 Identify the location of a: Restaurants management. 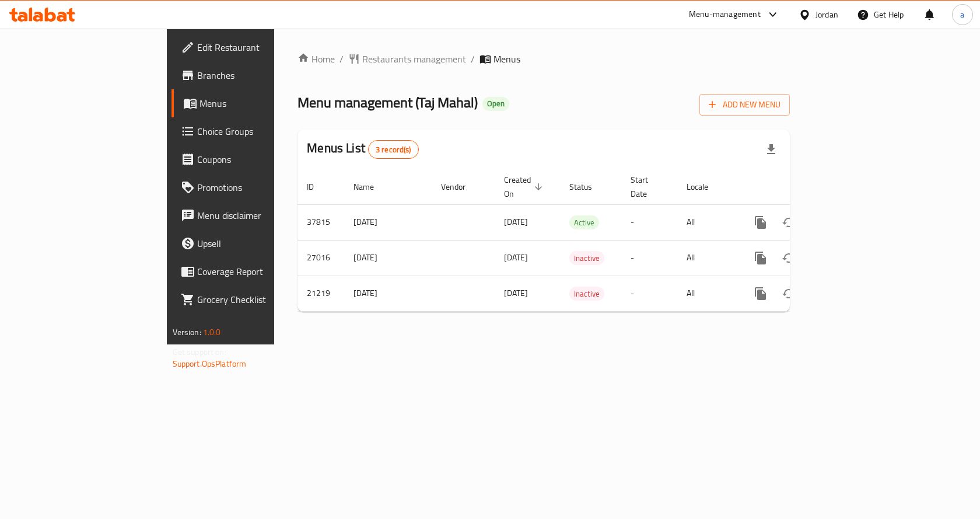
(407, 59).